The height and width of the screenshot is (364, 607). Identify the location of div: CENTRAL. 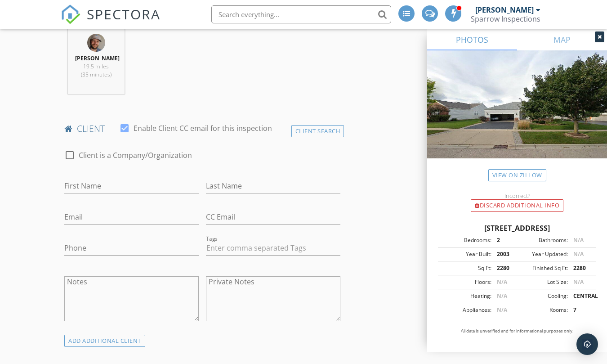
(580, 296).